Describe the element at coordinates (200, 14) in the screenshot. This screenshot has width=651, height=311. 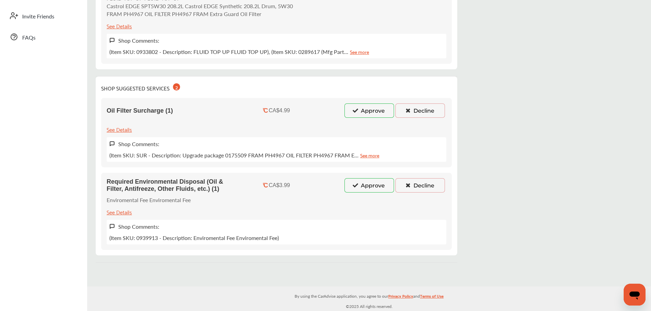
I see `p: FRAM PH4967 OIL FILTER PH4967 FRAM Extra Guard Oil Filter` at that location.